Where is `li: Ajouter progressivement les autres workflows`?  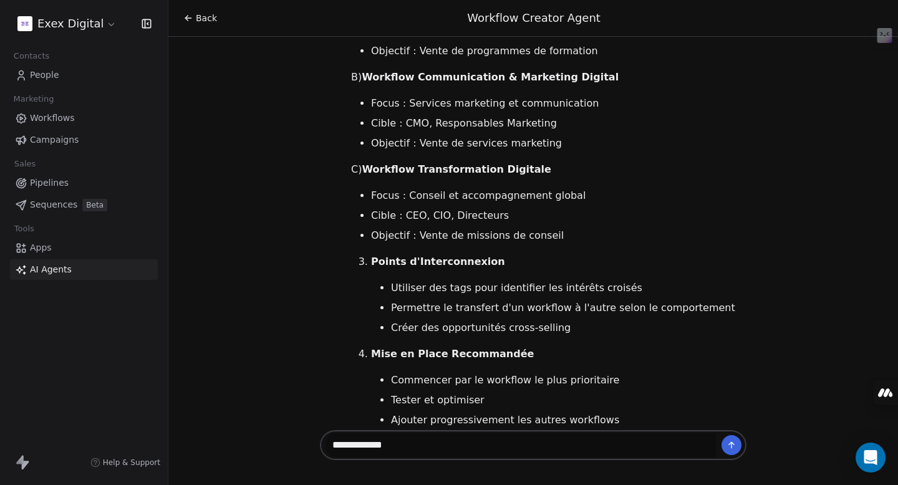 li: Ajouter progressivement les autres workflows is located at coordinates (569, 420).